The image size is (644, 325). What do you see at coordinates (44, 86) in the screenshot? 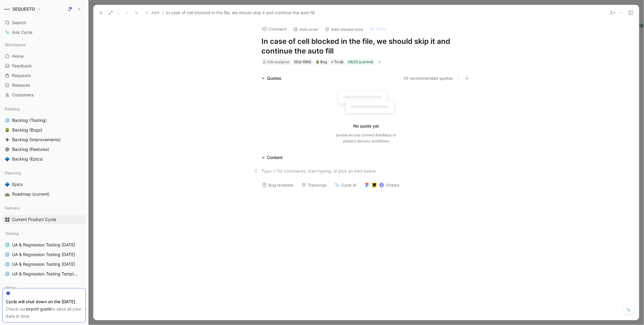
I see `a: Releases` at bounding box center [44, 86].